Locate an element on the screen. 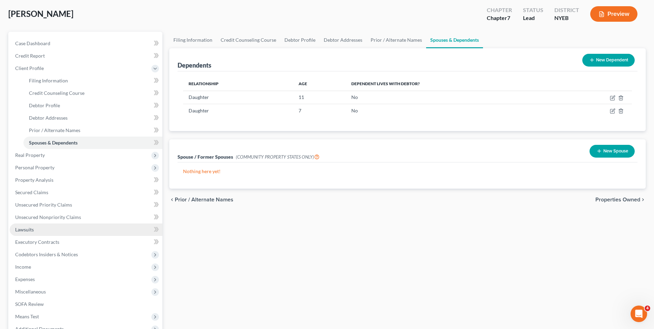 The height and width of the screenshot is (329, 654). span: Real Property is located at coordinates (30, 155).